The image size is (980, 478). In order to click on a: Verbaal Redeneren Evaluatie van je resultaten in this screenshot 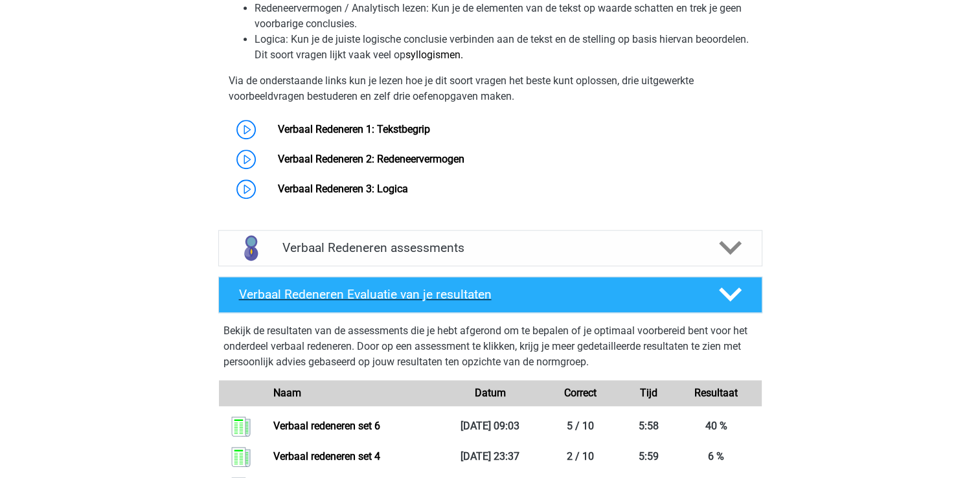, I will do `click(490, 295)`.